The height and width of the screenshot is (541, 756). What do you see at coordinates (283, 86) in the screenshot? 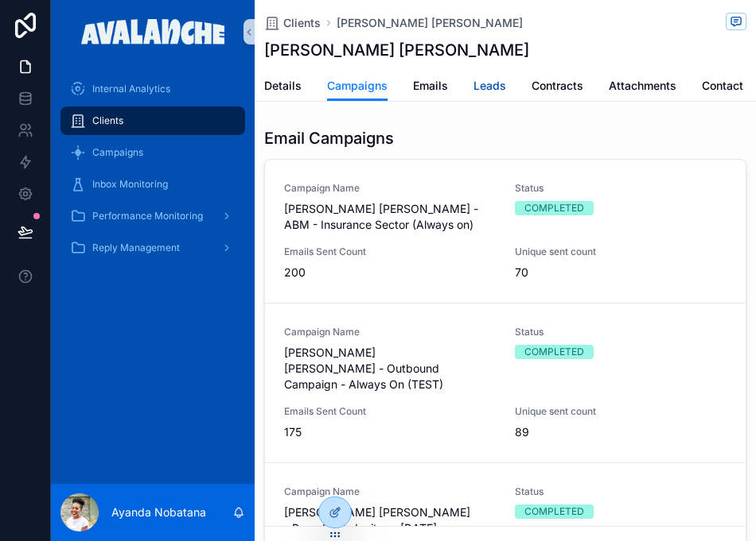
I see `span: Details` at bounding box center [283, 86].